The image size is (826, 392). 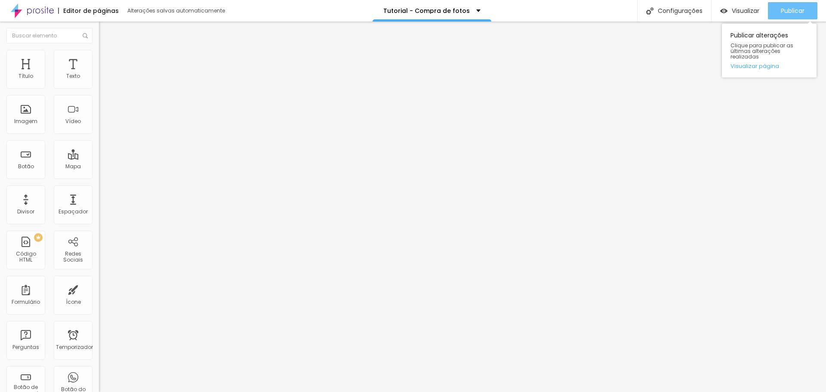 What do you see at coordinates (49, 36) in the screenshot?
I see `input: Buscar elemento` at bounding box center [49, 36].